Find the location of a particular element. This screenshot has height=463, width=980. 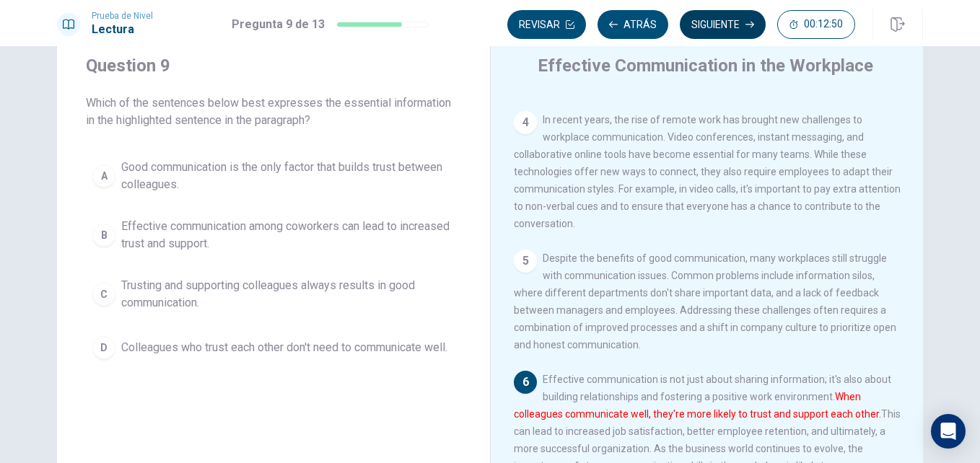

button: DColleagues who trust each other don't need to communicate well. is located at coordinates (274, 348).